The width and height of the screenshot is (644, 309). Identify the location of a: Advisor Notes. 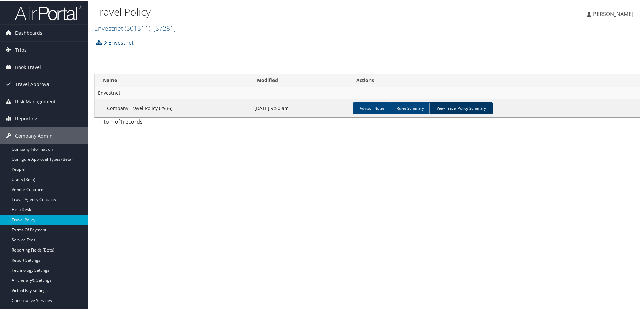
(372, 107).